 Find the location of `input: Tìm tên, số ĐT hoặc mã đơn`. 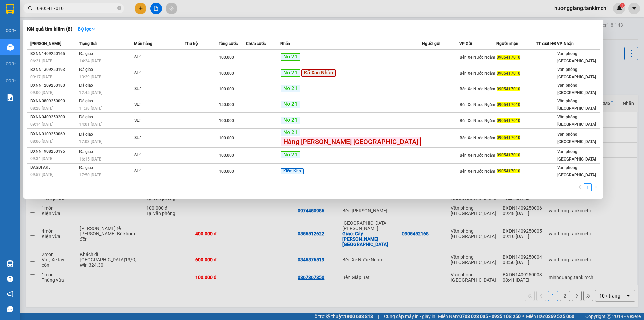

input: Tìm tên, số ĐT hoặc mã đơn is located at coordinates (77, 8).